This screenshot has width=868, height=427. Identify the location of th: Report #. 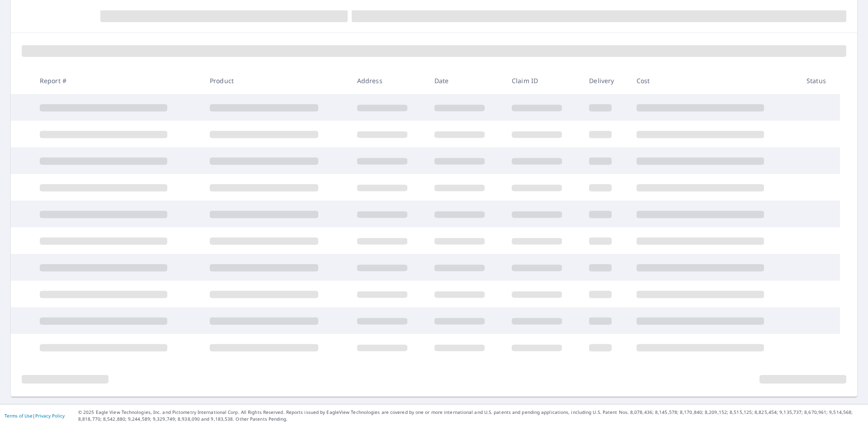
(117, 80).